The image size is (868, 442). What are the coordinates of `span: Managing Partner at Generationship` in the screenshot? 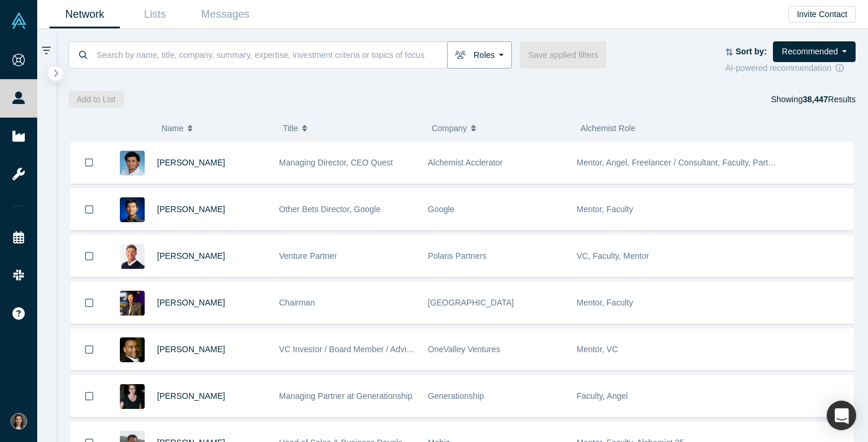 It's located at (346, 396).